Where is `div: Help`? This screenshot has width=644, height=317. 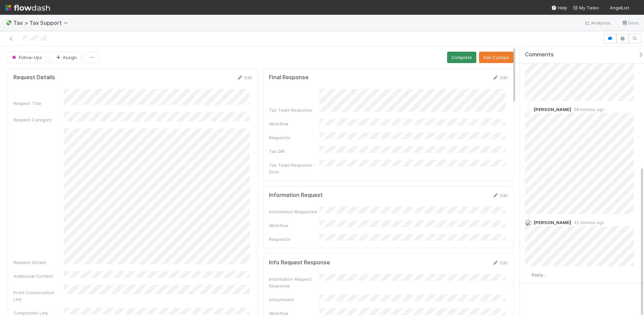 div: Help is located at coordinates (559, 8).